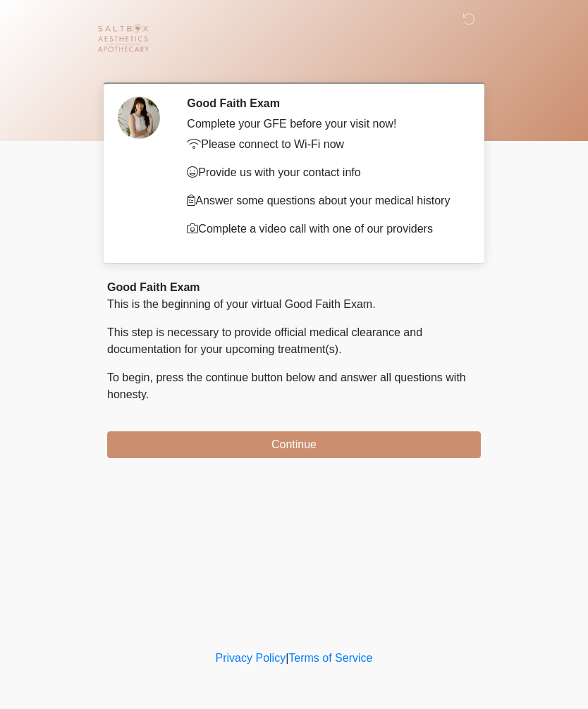  Describe the element at coordinates (323, 103) in the screenshot. I see `h2: Good Faith Exam` at that location.